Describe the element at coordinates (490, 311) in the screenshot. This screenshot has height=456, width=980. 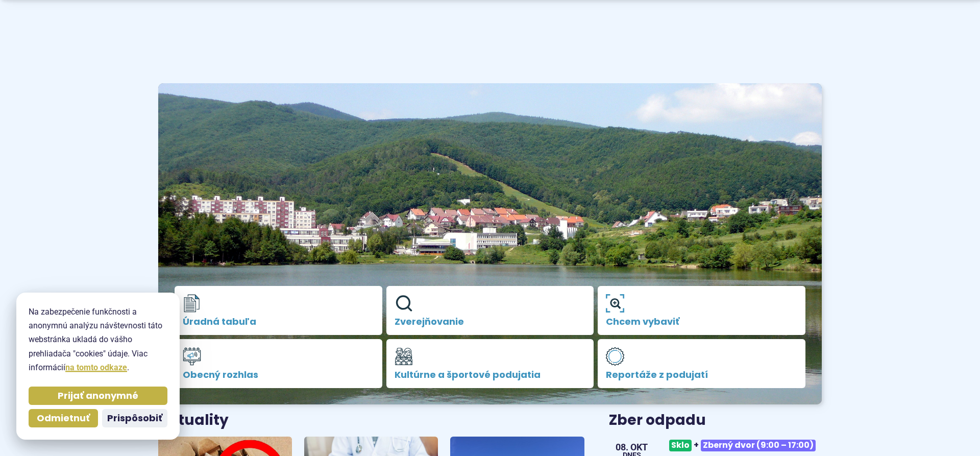
I see `a: Zverejňovanie` at that location.